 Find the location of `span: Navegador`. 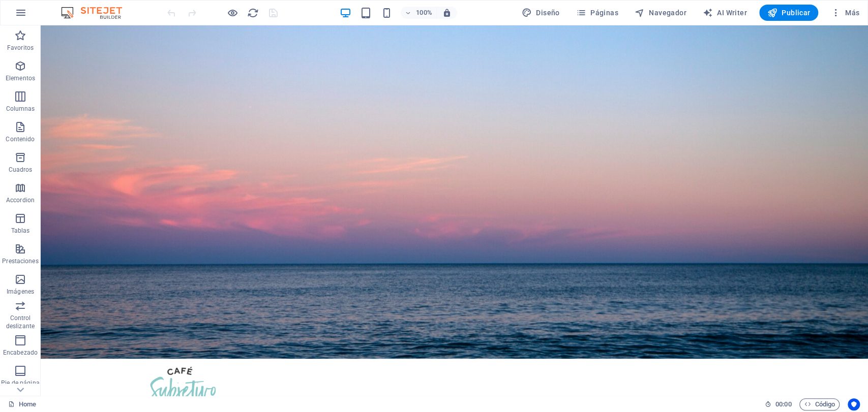

span: Navegador is located at coordinates (661, 13).